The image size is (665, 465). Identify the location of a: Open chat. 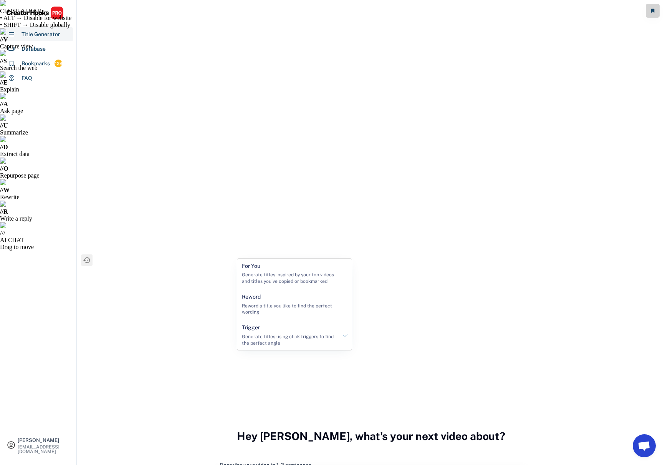
(644, 445).